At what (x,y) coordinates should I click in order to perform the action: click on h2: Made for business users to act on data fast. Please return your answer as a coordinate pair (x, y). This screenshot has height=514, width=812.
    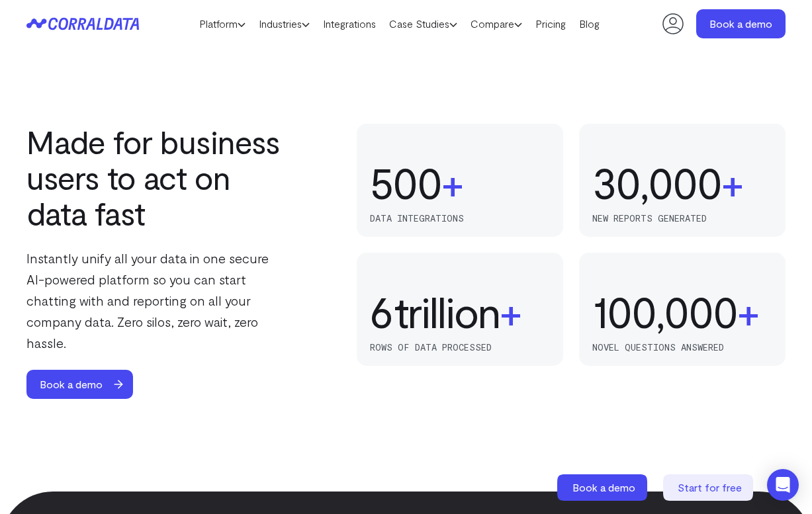
    Looking at the image, I should click on (158, 177).